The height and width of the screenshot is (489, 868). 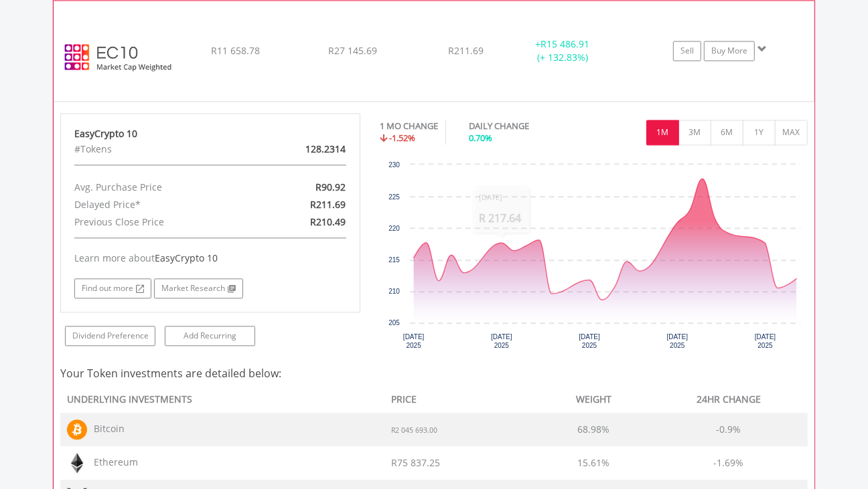 What do you see at coordinates (210, 258) in the screenshot?
I see `div: Learn more about` at bounding box center [210, 258].